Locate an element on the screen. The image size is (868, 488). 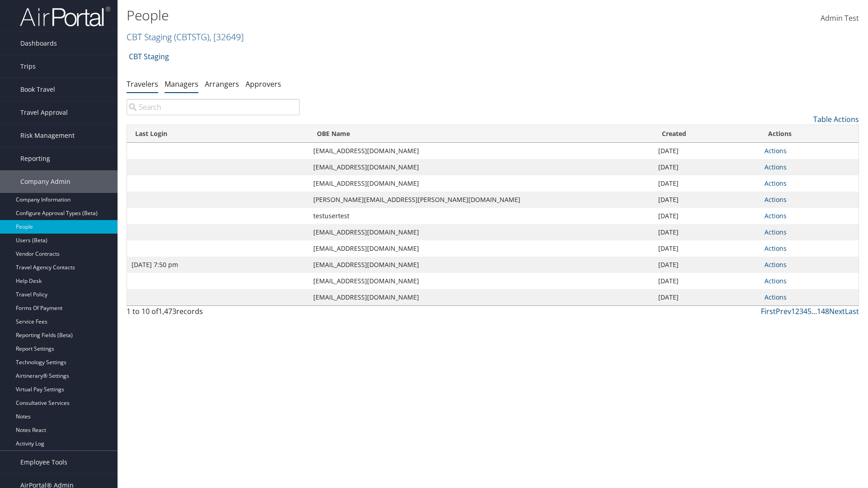
span: Trips is located at coordinates (28, 67).